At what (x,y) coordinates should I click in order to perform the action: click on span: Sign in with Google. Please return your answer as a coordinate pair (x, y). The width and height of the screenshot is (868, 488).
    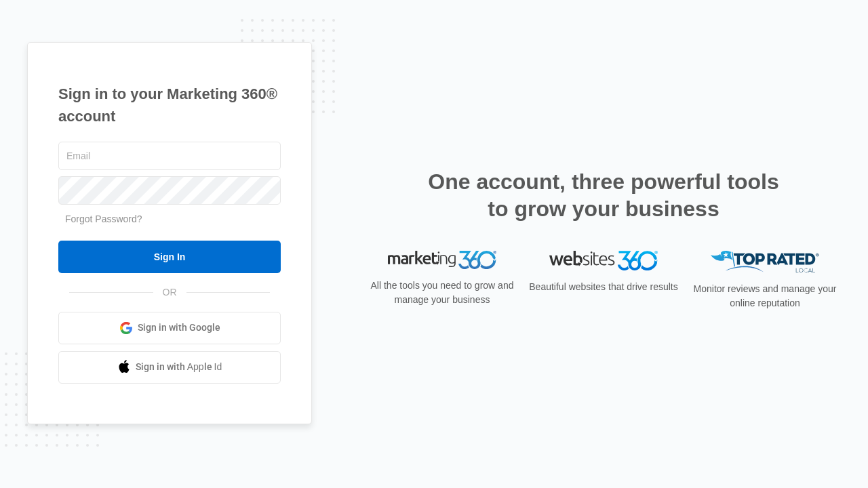
    Looking at the image, I should click on (179, 328).